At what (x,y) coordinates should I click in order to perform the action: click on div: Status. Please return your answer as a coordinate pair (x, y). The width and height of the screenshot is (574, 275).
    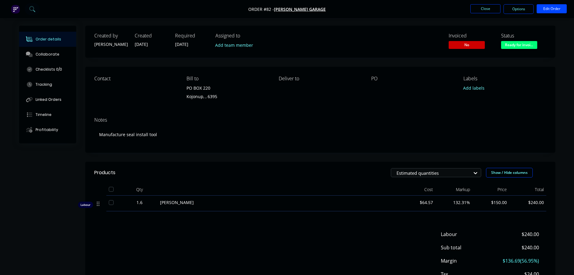
    Looking at the image, I should click on (524, 36).